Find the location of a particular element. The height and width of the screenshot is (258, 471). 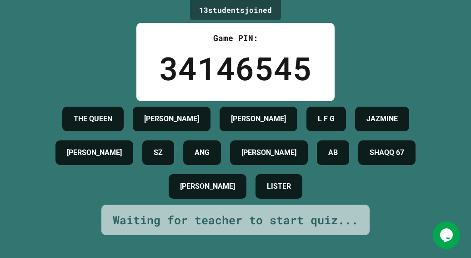

h4: THE QUEEN is located at coordinates (93, 119).